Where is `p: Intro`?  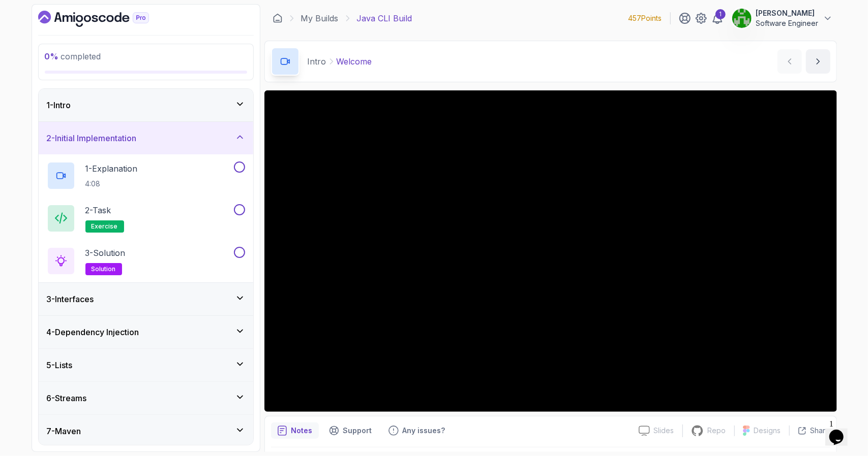
p: Intro is located at coordinates (316, 62).